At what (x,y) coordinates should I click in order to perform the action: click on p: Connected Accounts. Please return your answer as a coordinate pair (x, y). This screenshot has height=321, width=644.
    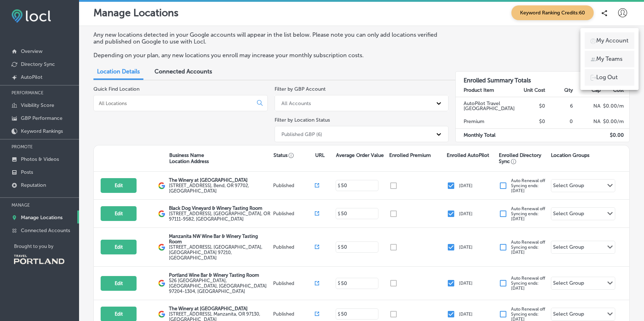
    Looking at the image, I should click on (45, 230).